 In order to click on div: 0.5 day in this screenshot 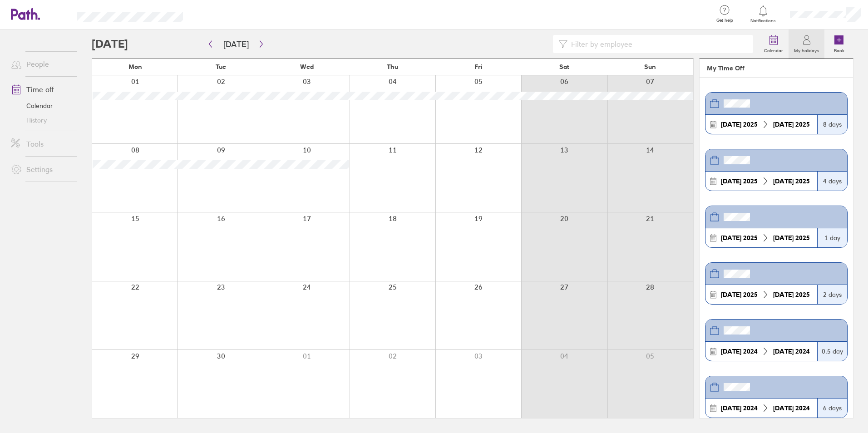, I will do `click(833, 351)`.